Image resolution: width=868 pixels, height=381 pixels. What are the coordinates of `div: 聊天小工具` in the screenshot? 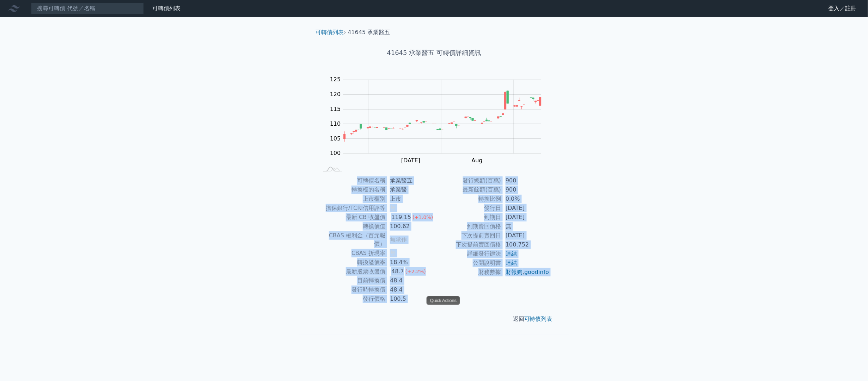 It's located at (851, 364).